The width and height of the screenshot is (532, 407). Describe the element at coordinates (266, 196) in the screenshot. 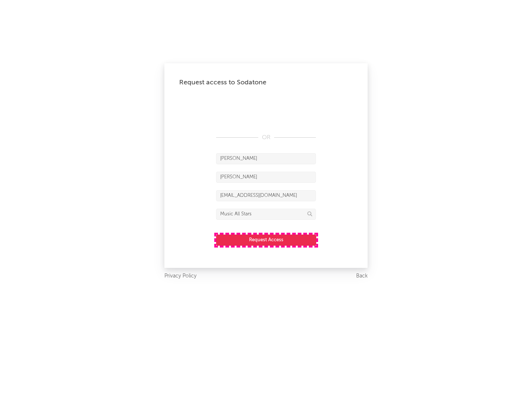

I see `input: Email` at that location.